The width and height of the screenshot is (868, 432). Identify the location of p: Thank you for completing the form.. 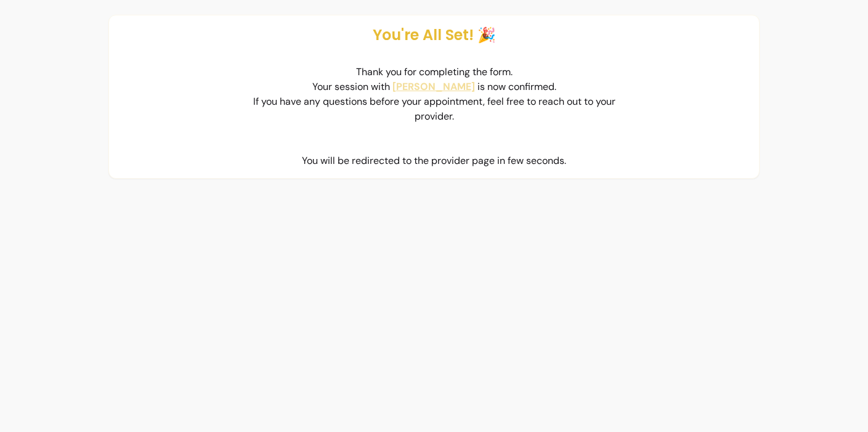
(434, 72).